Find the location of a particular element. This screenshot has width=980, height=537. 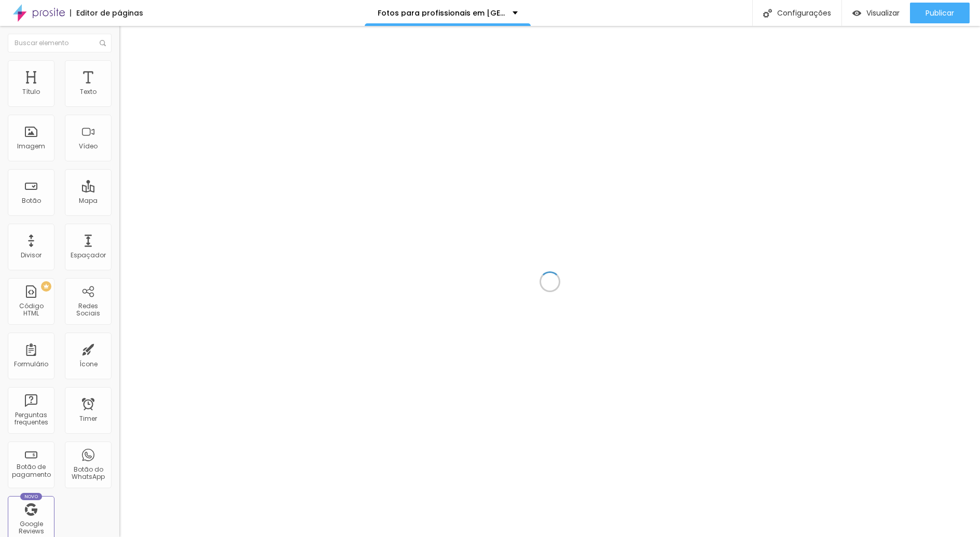

button: Visualizar is located at coordinates (876, 13).